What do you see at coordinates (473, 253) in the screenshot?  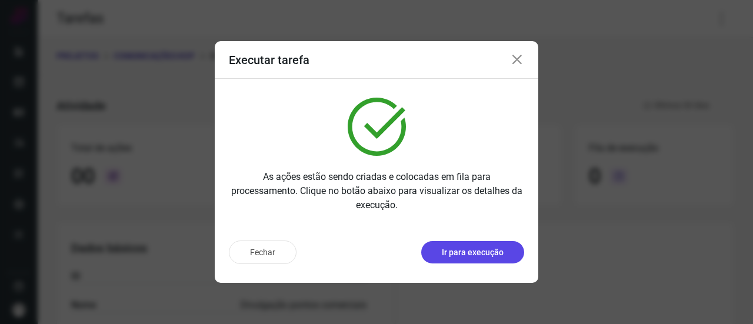 I see `p: Ir para execução` at bounding box center [473, 253].